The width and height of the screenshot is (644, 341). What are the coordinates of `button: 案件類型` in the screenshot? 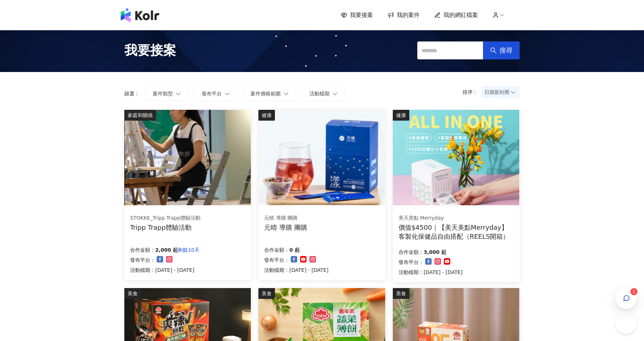 It's located at (167, 94).